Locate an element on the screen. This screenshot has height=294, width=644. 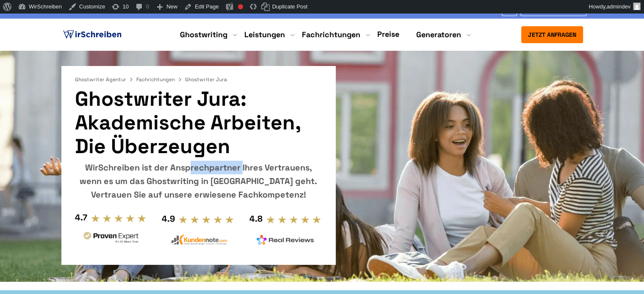
div: Focus keyphrase not set is located at coordinates (241, 7).